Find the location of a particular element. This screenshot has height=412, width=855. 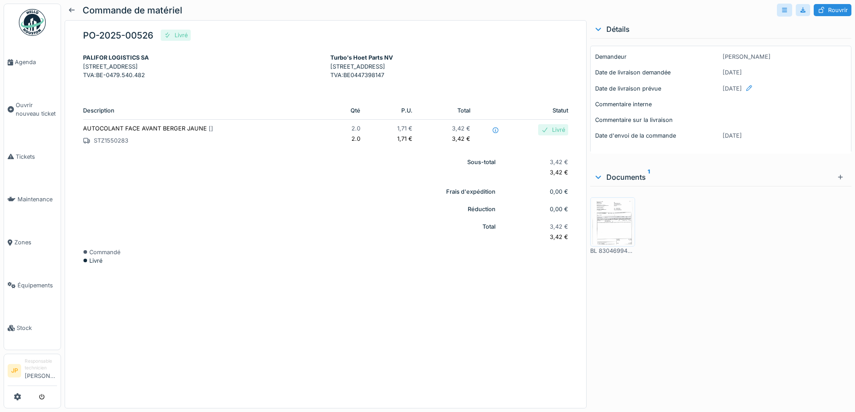

a: Agenda is located at coordinates (32, 62).